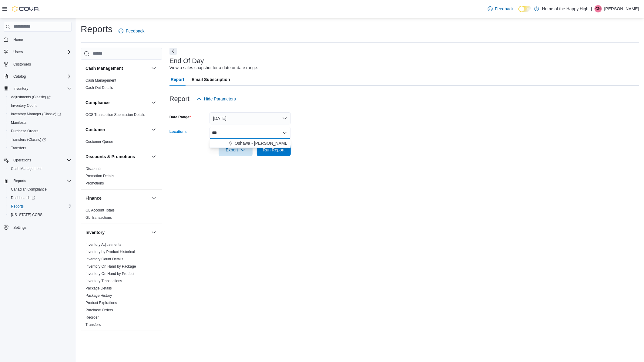 This screenshot has width=644, height=362. What do you see at coordinates (99, 218) in the screenshot?
I see `span: GL Transactions` at bounding box center [99, 218].